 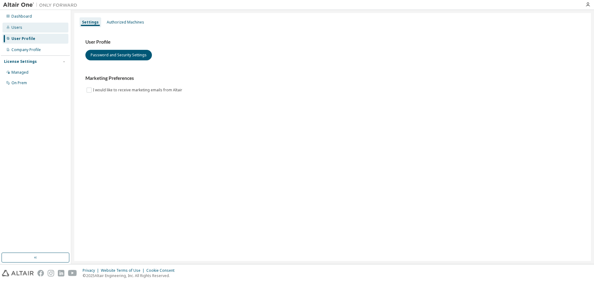 I want to click on div: Authorized Machines, so click(x=125, y=22).